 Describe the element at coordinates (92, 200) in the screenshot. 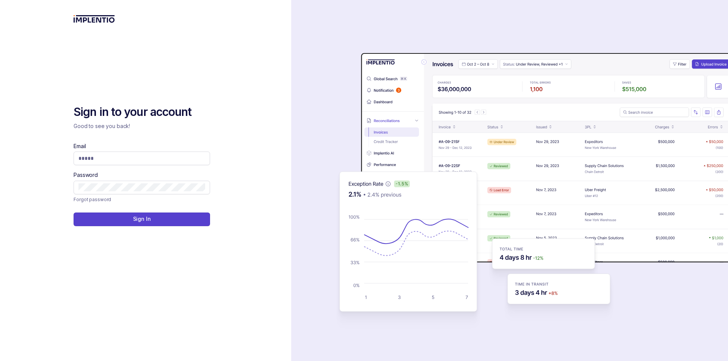

I see `a: Link Forgot password` at that location.